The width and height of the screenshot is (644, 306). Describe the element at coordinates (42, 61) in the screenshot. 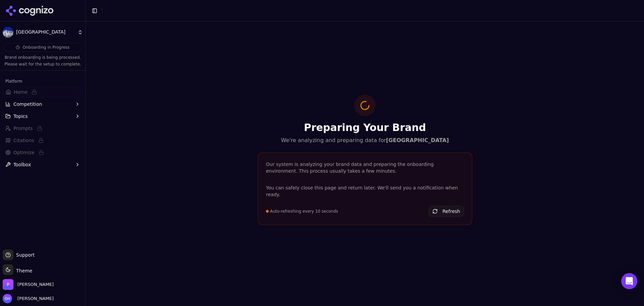

I see `p: Brand onboarding is being processed. Please wait for the setup to complete.` at that location.